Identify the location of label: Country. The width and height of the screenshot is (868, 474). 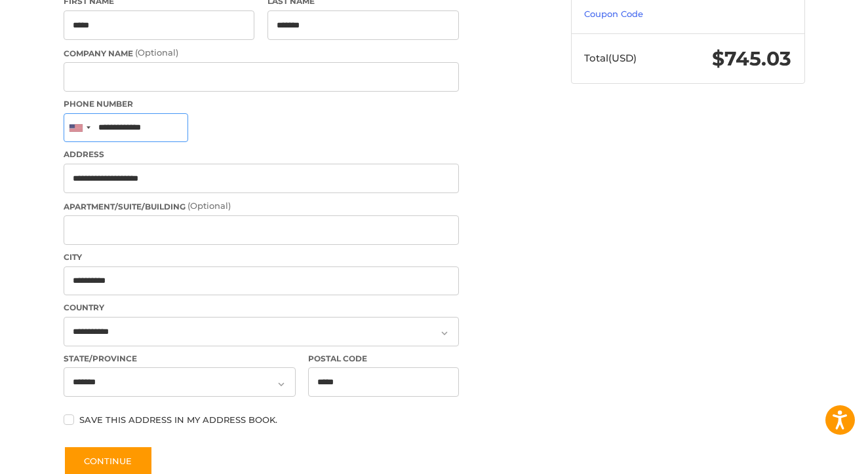
(261, 308).